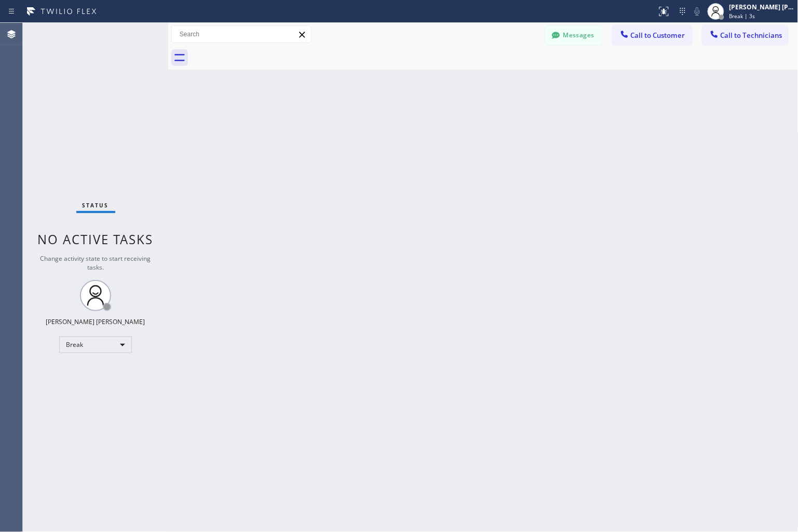 The image size is (798, 532). I want to click on input: Search, so click(242, 34).